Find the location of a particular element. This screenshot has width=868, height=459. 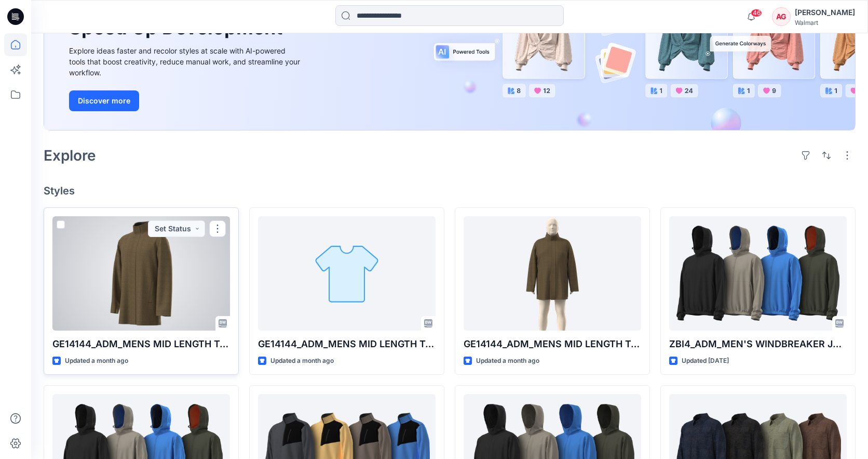

div: Explore ideas faster and recolor styles at scale with AI-powered tools that boost creativity, red... is located at coordinates (186, 61).